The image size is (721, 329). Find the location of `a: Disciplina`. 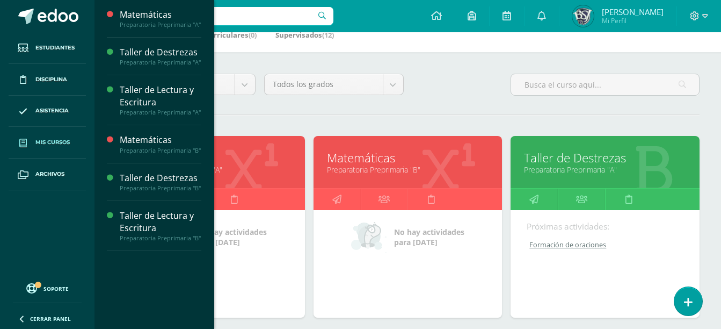

a: Disciplina is located at coordinates (47, 79).